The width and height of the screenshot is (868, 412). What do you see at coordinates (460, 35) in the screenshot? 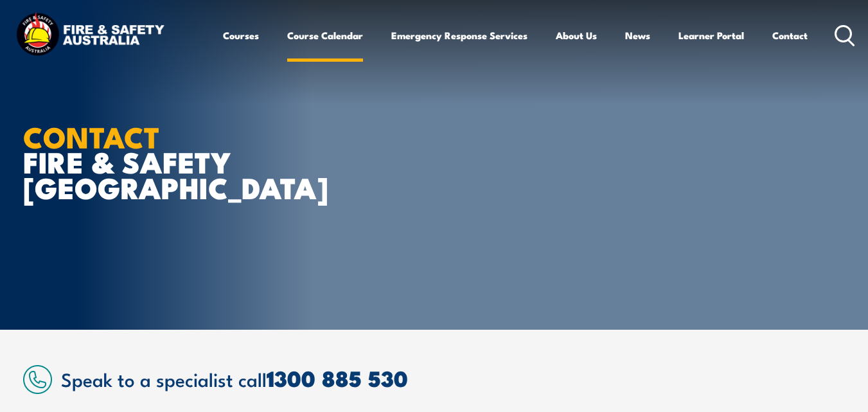
I see `a: Emergency Response Services` at bounding box center [460, 35].